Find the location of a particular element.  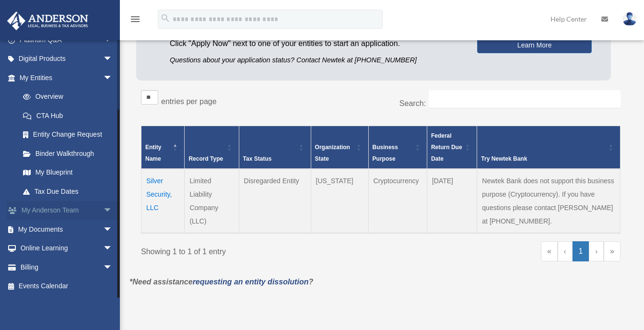

a: Previous is located at coordinates (565, 251).